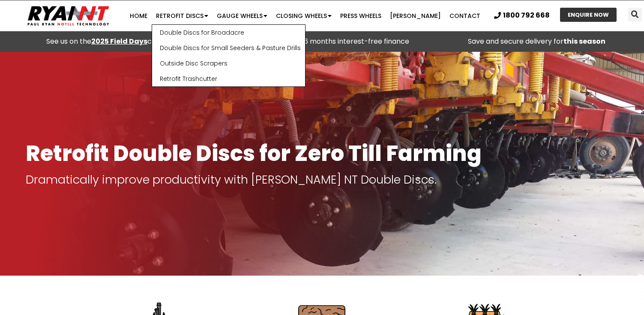 The width and height of the screenshot is (644, 315). Describe the element at coordinates (526, 15) in the screenshot. I see `span: 1800 792 668` at that location.